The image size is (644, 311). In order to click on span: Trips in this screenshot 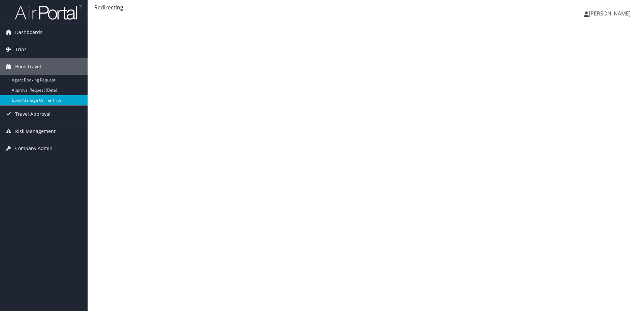, I will do `click(21, 49)`.